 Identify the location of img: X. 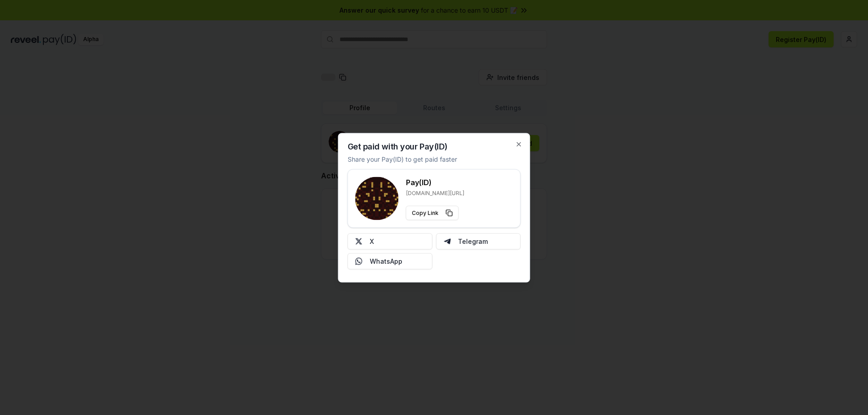
(359, 241).